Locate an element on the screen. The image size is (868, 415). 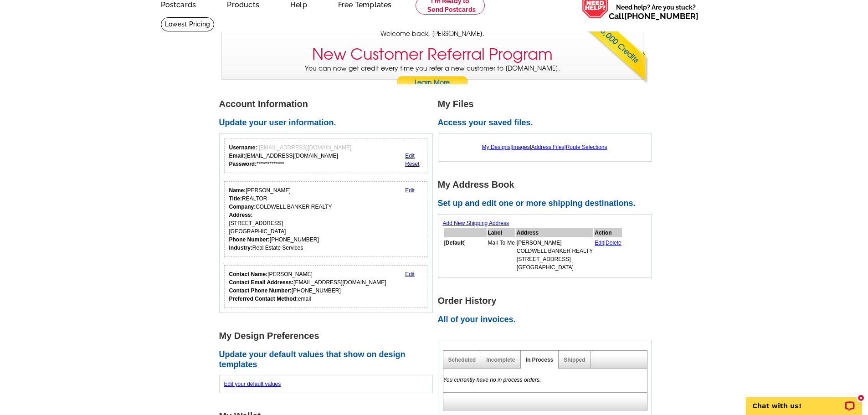
em: You currently have no in process orders. is located at coordinates (492, 380).